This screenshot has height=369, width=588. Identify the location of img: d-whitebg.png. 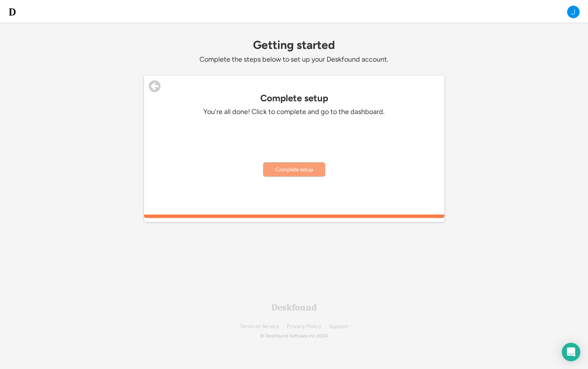
(12, 12).